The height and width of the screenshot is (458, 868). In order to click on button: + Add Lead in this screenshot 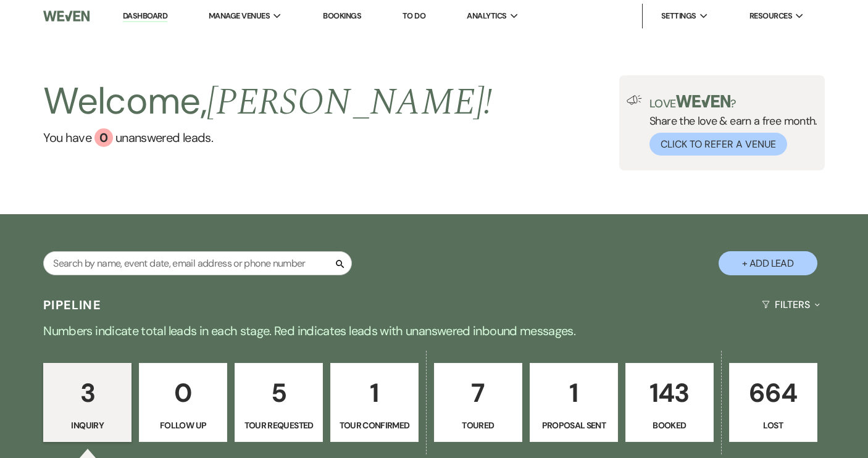, I will do `click(768, 263)`.